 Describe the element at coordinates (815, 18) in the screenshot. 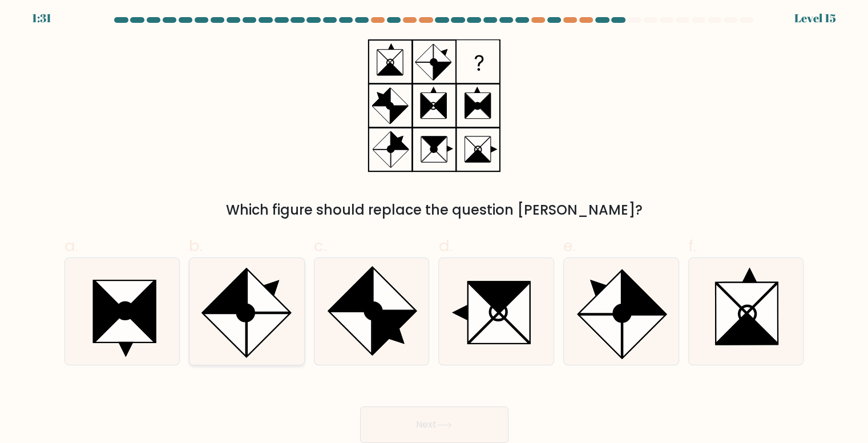

I see `div: Level 15` at that location.